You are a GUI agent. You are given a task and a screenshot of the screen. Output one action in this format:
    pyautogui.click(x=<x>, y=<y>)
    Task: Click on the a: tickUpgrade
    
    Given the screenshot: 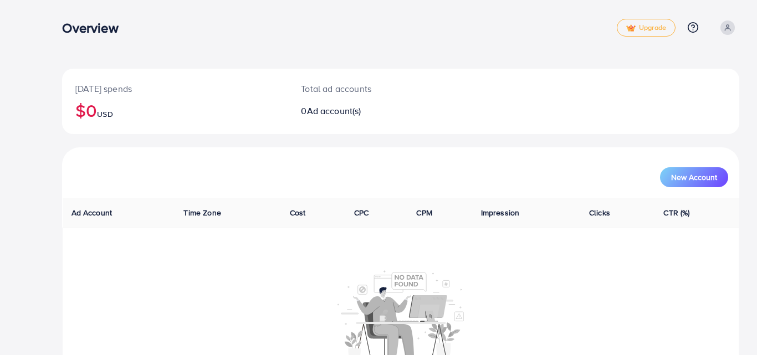 What is the action you would take?
    pyautogui.click(x=646, y=28)
    